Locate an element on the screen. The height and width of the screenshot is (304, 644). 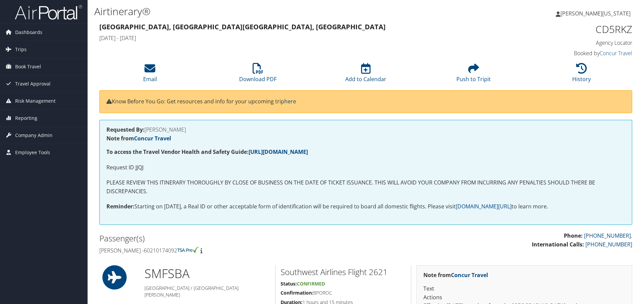
span: Dashboards is located at coordinates (28, 32).